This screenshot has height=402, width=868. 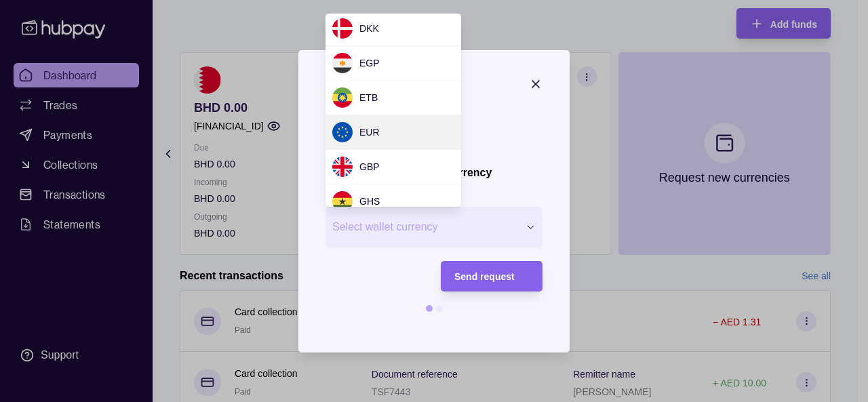 I want to click on img: gh, so click(x=342, y=202).